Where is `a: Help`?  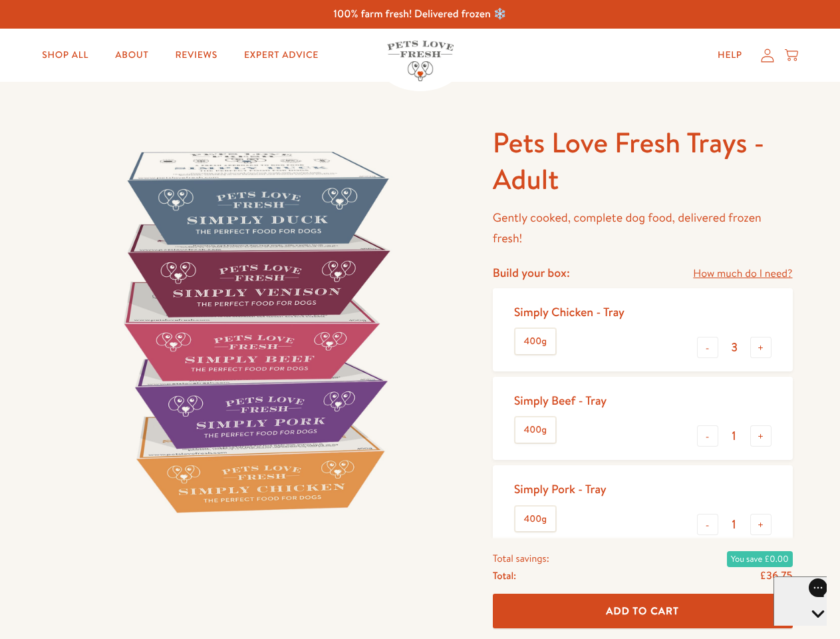
a: Help is located at coordinates (730, 56).